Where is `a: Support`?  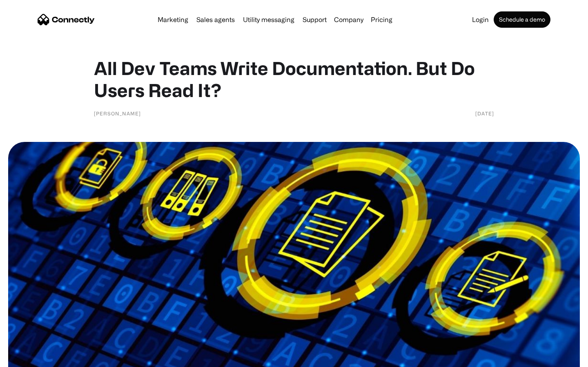 a: Support is located at coordinates (315, 19).